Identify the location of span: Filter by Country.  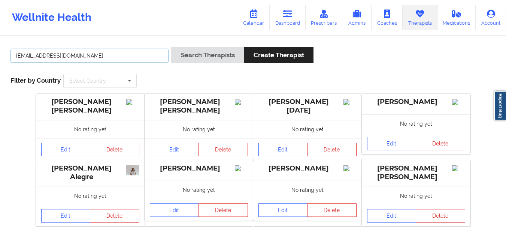
(36, 81).